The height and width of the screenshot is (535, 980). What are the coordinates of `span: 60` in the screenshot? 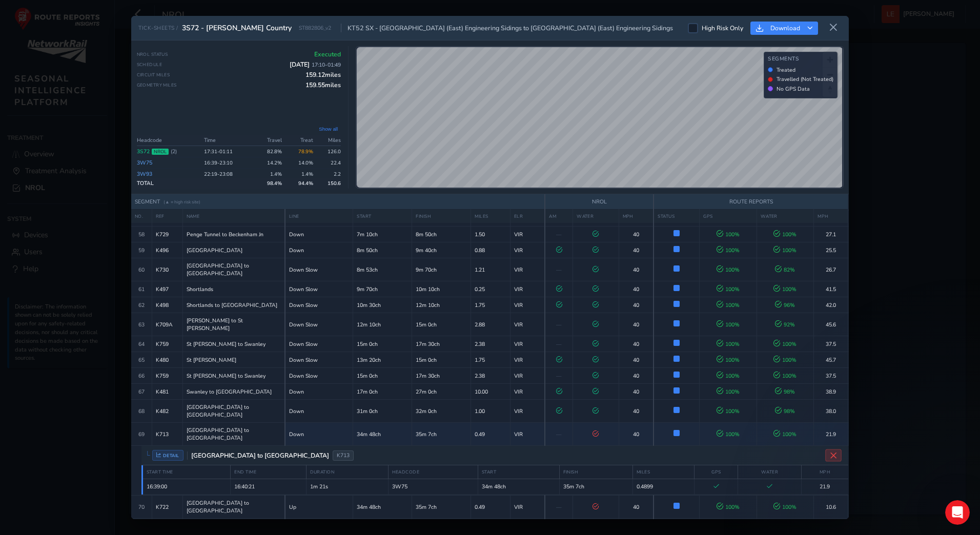 It's located at (142, 270).